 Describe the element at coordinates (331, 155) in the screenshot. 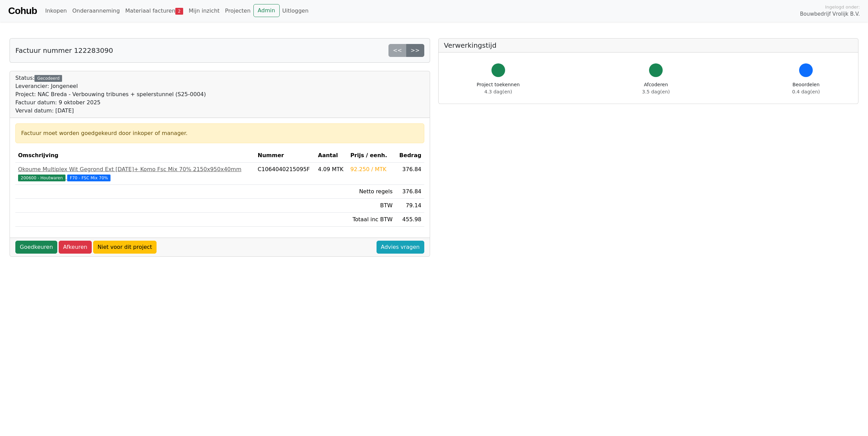

I see `th: Aantal` at that location.